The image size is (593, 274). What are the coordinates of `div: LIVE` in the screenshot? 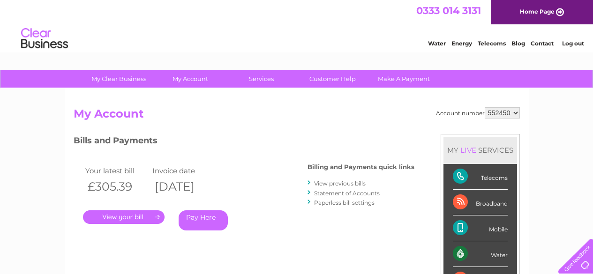 It's located at (469, 150).